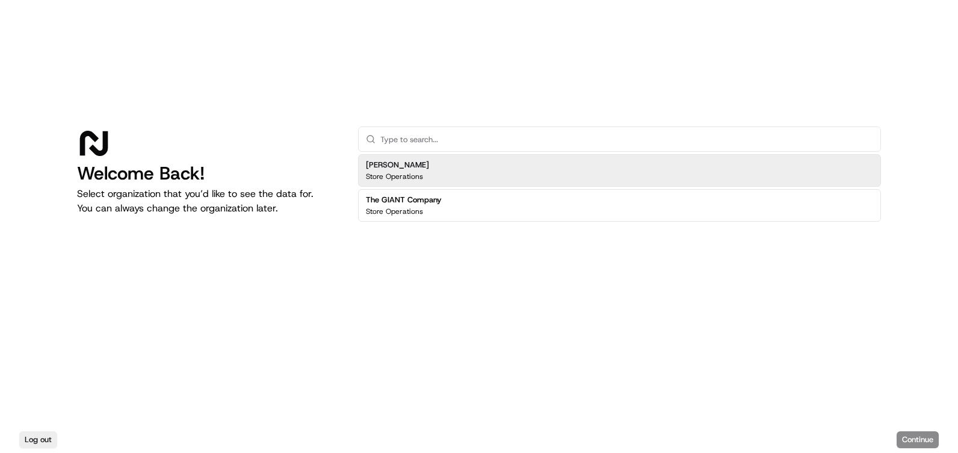  Describe the element at coordinates (208, 173) in the screenshot. I see `h1: Welcome Back!` at that location.